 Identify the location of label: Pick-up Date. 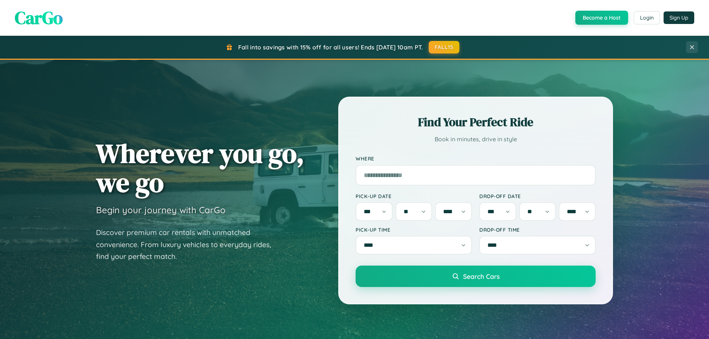
(413, 196).